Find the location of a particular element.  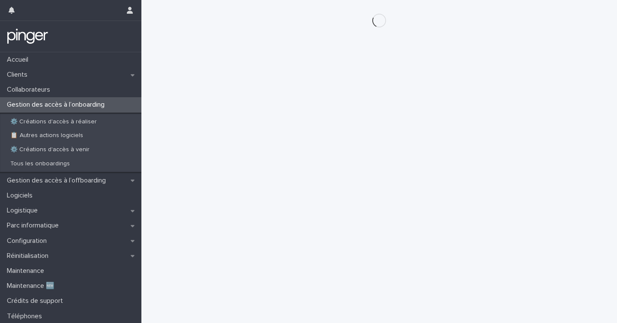

p: Gestion des accès à l’onboarding is located at coordinates (57, 105).